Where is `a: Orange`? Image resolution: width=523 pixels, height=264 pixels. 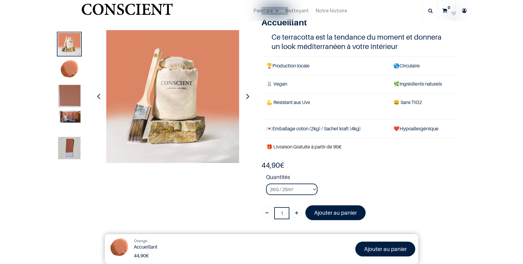
a: Orange is located at coordinates (141, 241).